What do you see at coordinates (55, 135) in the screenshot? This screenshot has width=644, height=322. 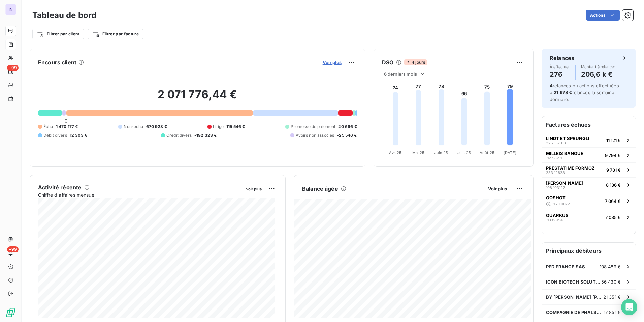 I see `span: Débit divers` at bounding box center [55, 135].